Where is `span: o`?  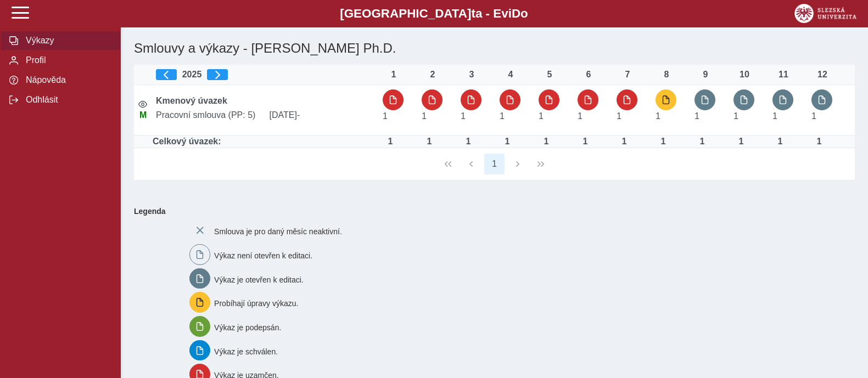 span: o is located at coordinates (524, 13).